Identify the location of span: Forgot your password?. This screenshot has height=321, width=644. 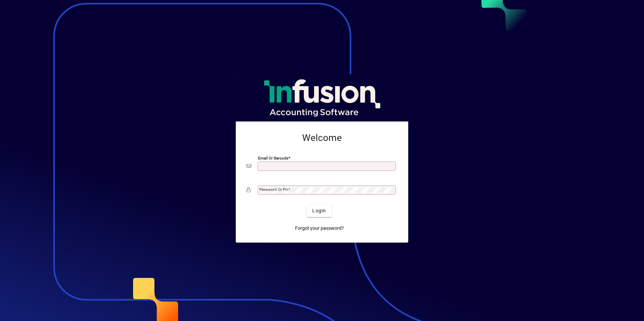
(319, 228).